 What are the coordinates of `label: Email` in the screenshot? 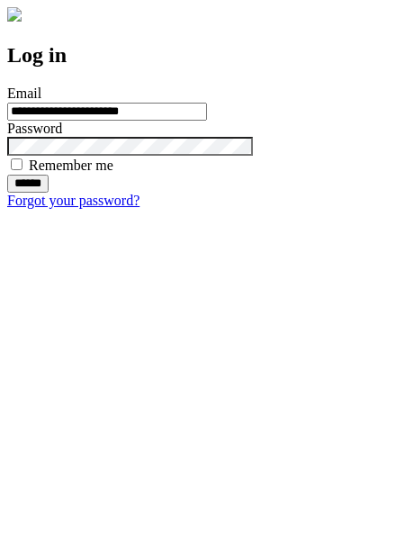 It's located at (24, 93).